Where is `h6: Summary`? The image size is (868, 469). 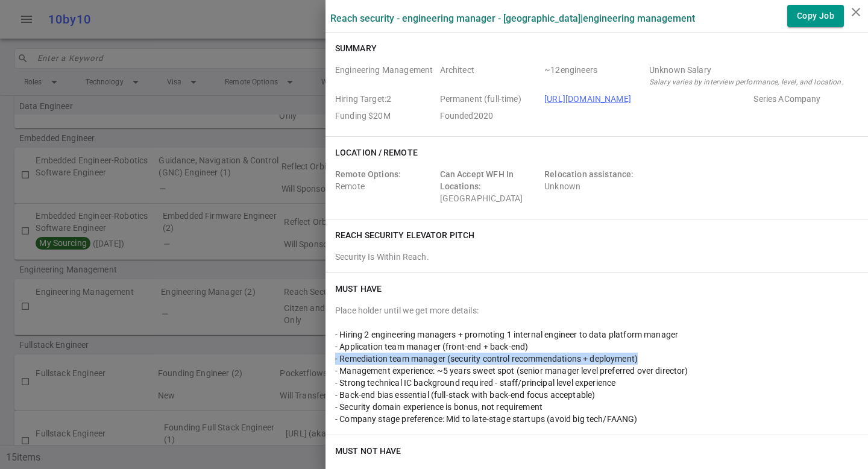 h6: Summary is located at coordinates (356, 48).